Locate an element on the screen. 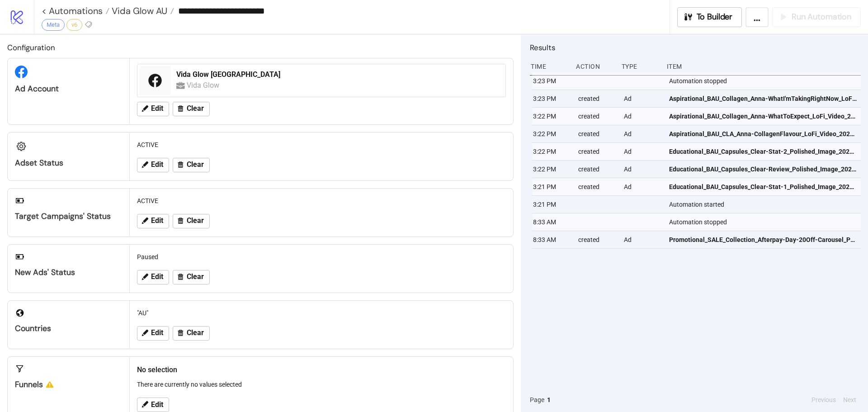 This screenshot has width=868, height=412. div: "AU" is located at coordinates (322, 313).